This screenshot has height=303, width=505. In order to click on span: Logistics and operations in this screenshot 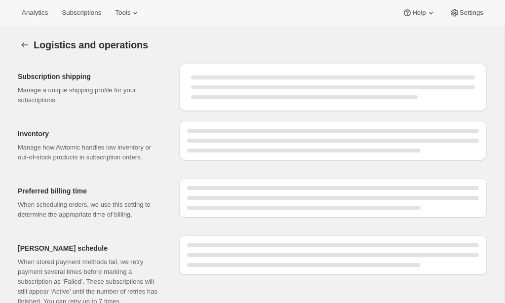, I will do `click(91, 45)`.